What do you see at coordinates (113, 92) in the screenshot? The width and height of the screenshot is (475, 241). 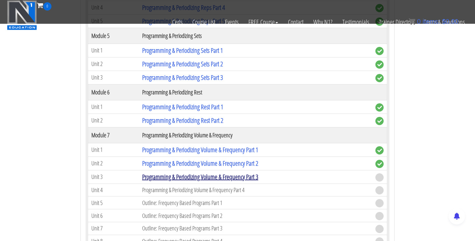 I see `th: Module 6` at bounding box center [113, 92].